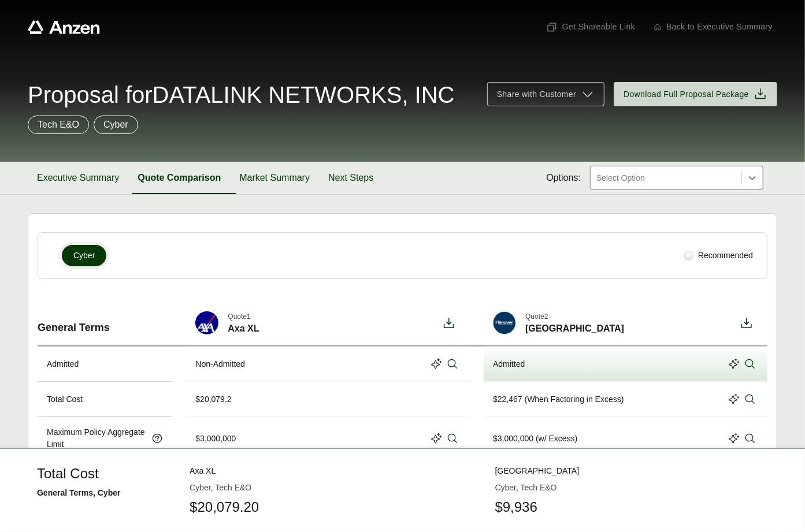 The width and height of the screenshot is (805, 532). Describe the element at coordinates (714, 27) in the screenshot. I see `button: Back to Executive Summary` at that location.